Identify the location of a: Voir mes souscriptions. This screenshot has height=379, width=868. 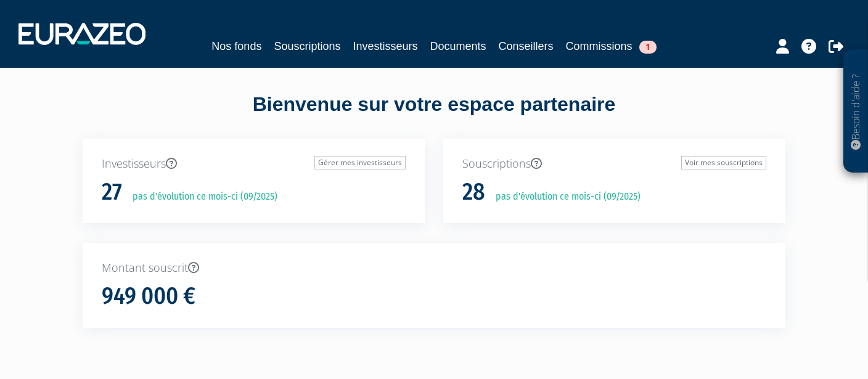
(723, 163).